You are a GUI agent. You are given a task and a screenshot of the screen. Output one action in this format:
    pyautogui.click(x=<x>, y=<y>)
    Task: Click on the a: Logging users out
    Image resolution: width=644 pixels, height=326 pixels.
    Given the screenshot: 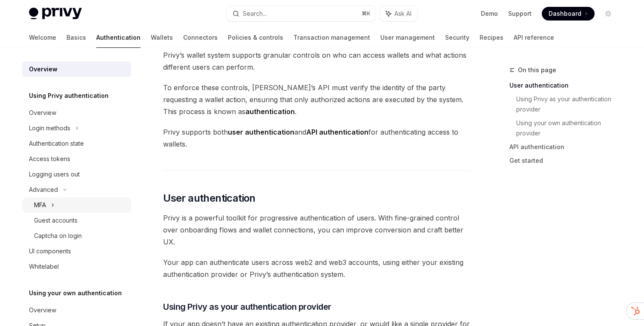 What is the action you would take?
    pyautogui.click(x=77, y=174)
    